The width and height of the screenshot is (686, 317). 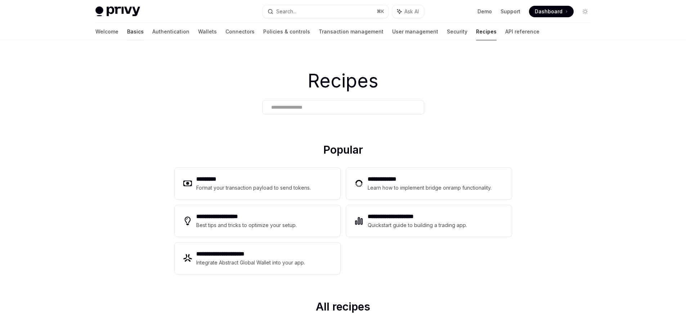 What do you see at coordinates (107, 32) in the screenshot?
I see `a: Welcome` at bounding box center [107, 32].